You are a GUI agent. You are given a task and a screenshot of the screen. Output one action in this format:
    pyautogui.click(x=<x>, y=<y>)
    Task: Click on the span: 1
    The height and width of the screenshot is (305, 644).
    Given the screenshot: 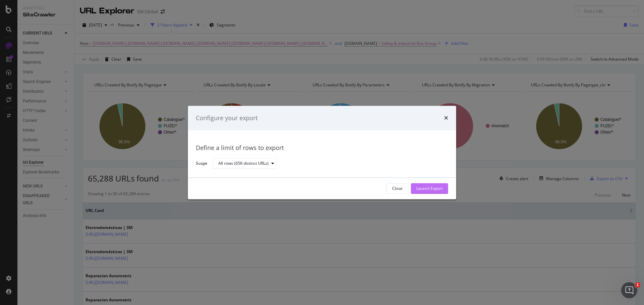 What is the action you would take?
    pyautogui.click(x=637, y=285)
    